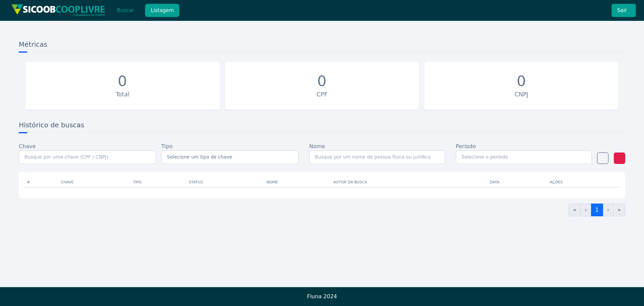 The width and height of the screenshot is (644, 306). Describe the element at coordinates (466, 146) in the screenshot. I see `label: Período` at that location.